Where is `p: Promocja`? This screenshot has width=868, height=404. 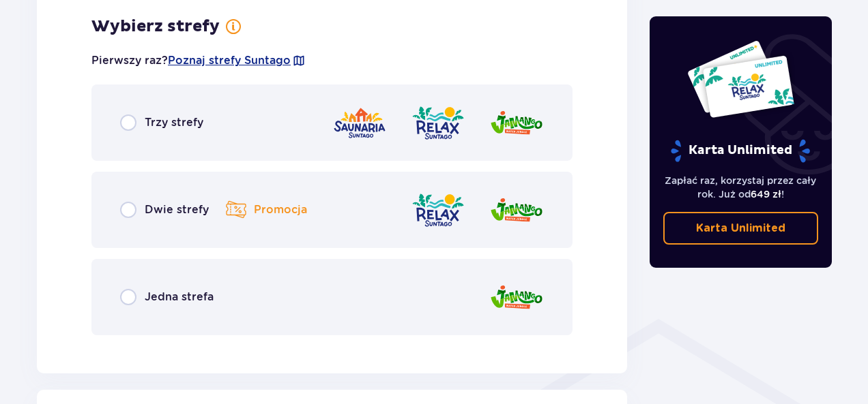 p: Promocja is located at coordinates (281, 210).